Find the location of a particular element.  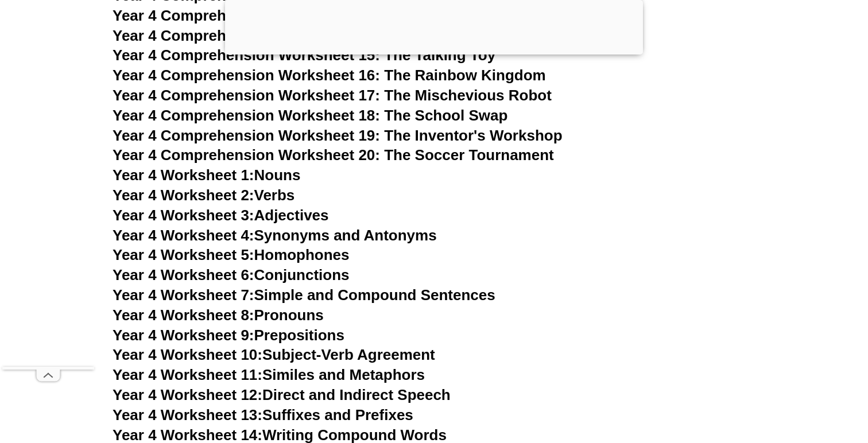

span: Year 4 Worksheet 2: is located at coordinates (183, 195).